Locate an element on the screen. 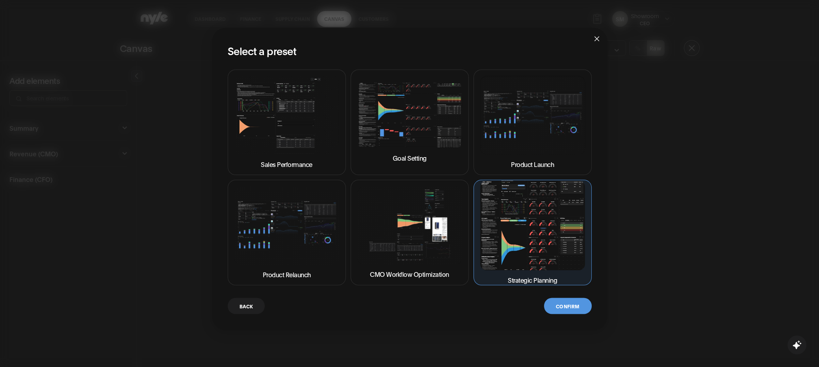 The image size is (819, 367). p: Product Relaunch is located at coordinates (287, 274).